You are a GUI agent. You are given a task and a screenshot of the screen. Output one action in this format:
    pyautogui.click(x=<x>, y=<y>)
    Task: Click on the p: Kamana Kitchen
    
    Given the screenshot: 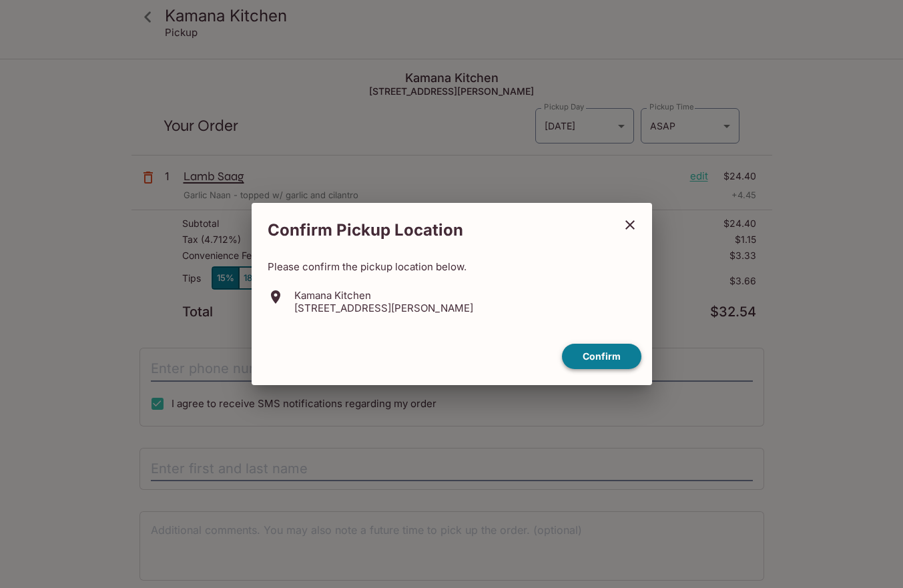 What is the action you would take?
    pyautogui.click(x=384, y=295)
    